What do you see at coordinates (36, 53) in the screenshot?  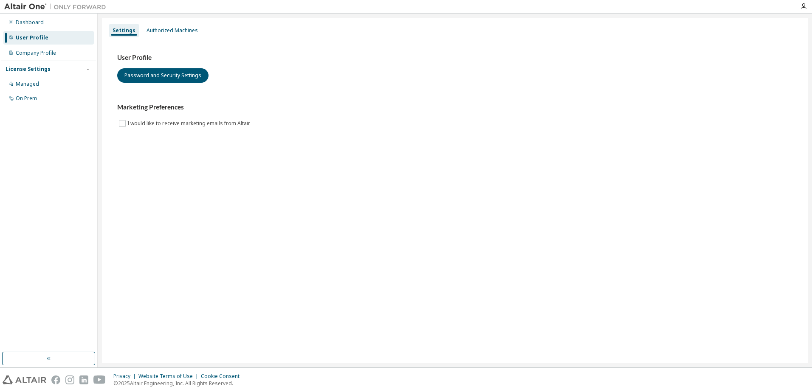 I see `div: Company Profile` at bounding box center [36, 53].